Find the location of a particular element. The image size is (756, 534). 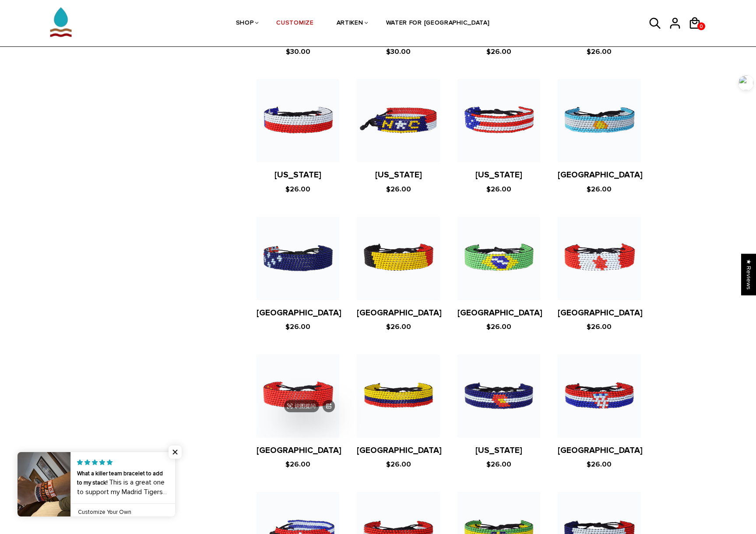

a: SHOP is located at coordinates (244, 23).